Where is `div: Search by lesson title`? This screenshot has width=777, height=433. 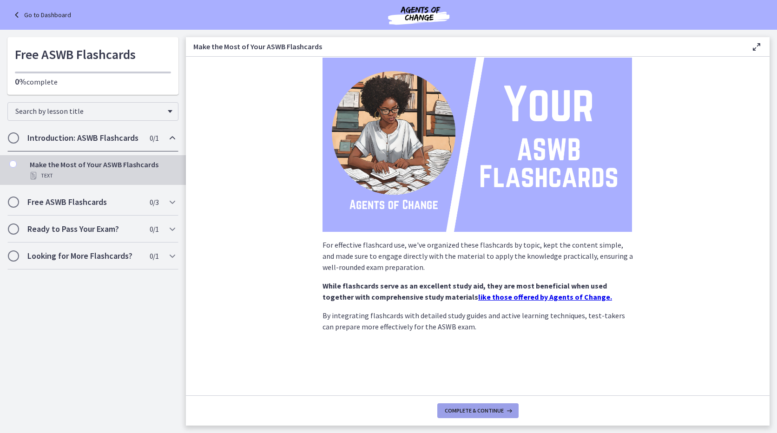
div: Search by lesson title is located at coordinates (93, 112).